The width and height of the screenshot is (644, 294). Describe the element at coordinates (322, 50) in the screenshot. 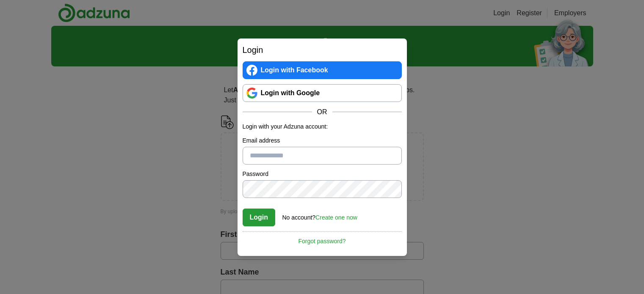

I see `h2: Login` at that location.